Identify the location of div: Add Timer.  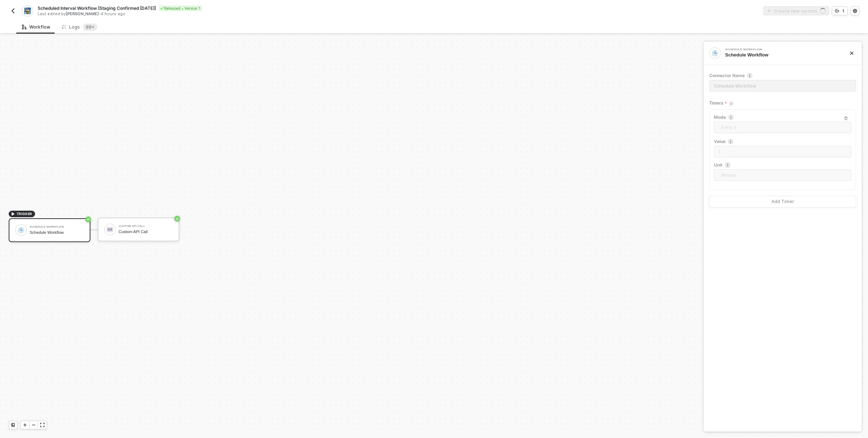
(783, 202).